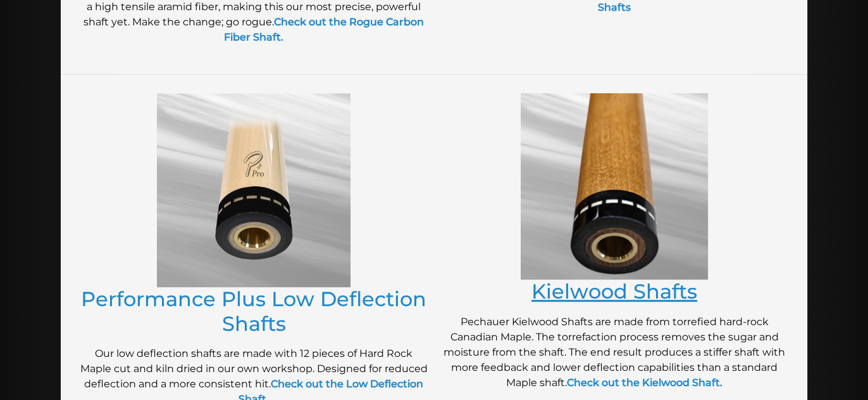 The height and width of the screenshot is (400, 868). Describe the element at coordinates (614, 352) in the screenshot. I see `p: Pechauer Kielwood Shafts are made from torrefied hard-rock Canadian Maple. The torrefaction proce...` at that location.